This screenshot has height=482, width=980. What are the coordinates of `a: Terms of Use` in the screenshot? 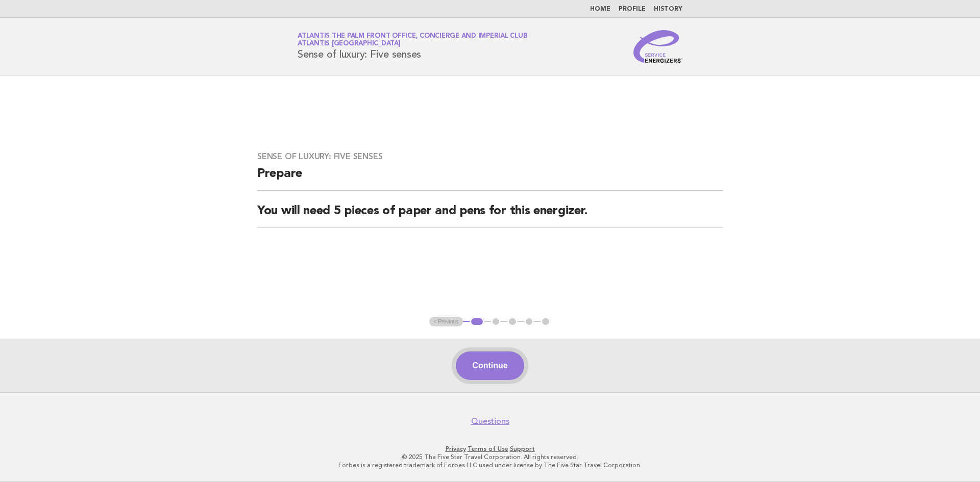 It's located at (488, 449).